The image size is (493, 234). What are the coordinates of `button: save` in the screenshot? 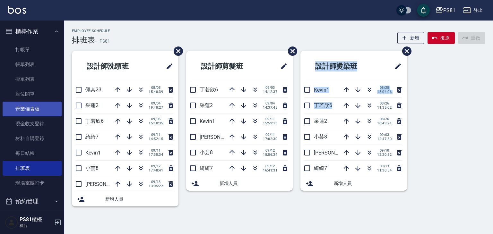 It's located at (424, 10).